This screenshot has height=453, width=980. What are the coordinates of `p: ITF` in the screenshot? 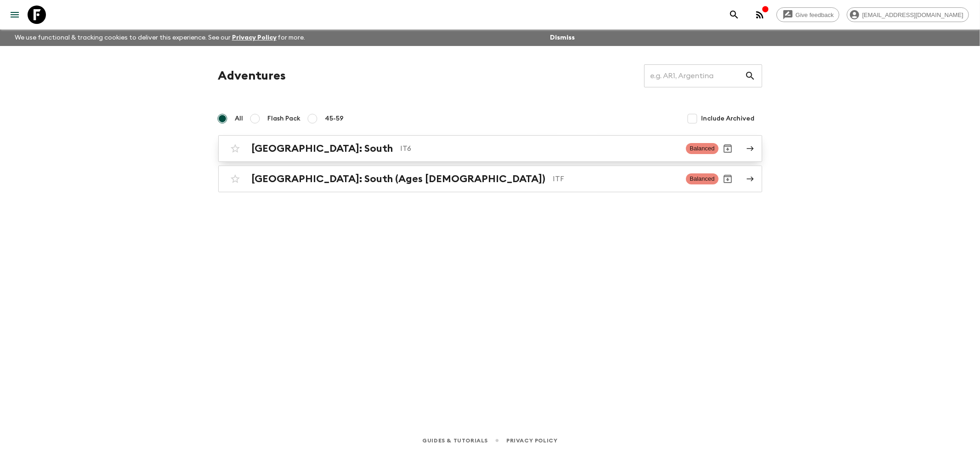 It's located at (616, 179).